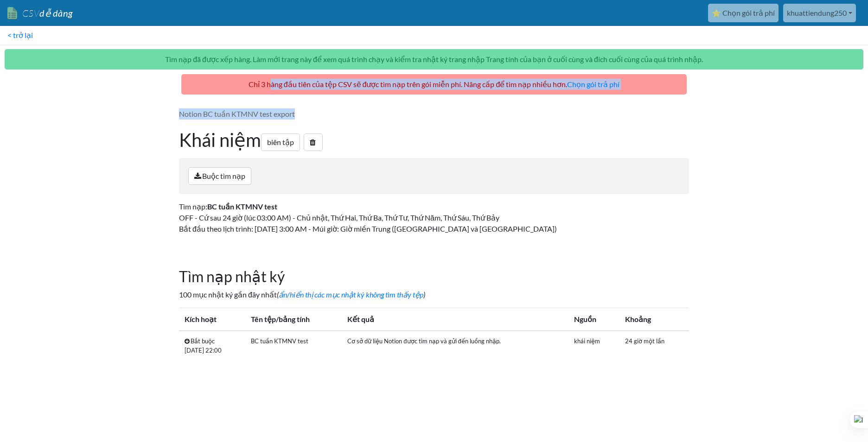  What do you see at coordinates (220, 176) in the screenshot?
I see `a: Buộc tìm nạp` at bounding box center [220, 176].